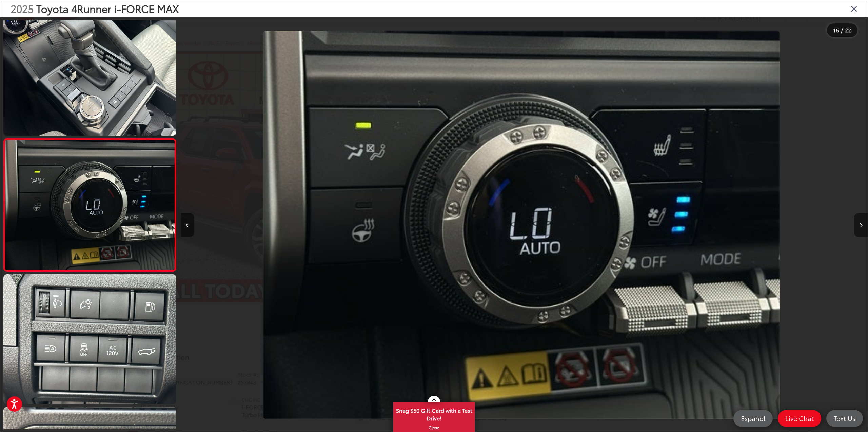 The width and height of the screenshot is (868, 432). What do you see at coordinates (108, 8) in the screenshot?
I see `span: Toyota 4Runner i-FORCE MAX` at bounding box center [108, 8].